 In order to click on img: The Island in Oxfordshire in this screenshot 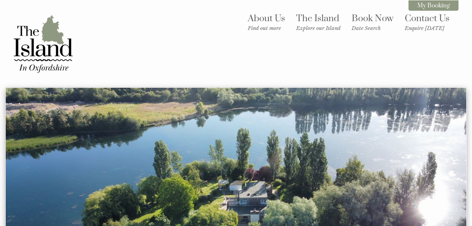, I will do `click(43, 44)`.